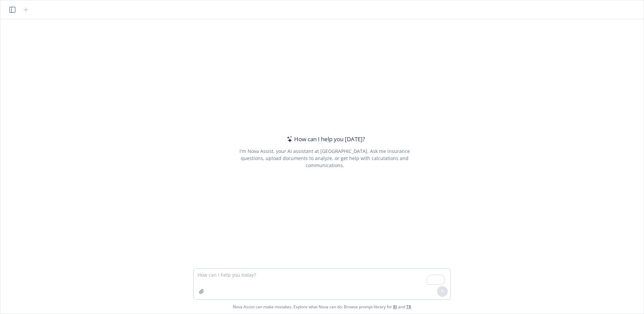  I want to click on a: TR, so click(409, 307).